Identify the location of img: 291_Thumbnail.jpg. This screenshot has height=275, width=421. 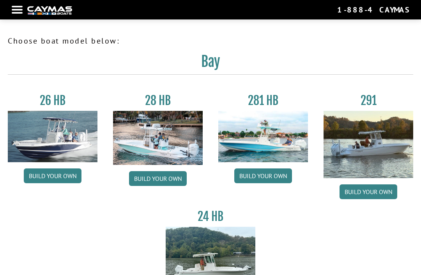
(368, 145).